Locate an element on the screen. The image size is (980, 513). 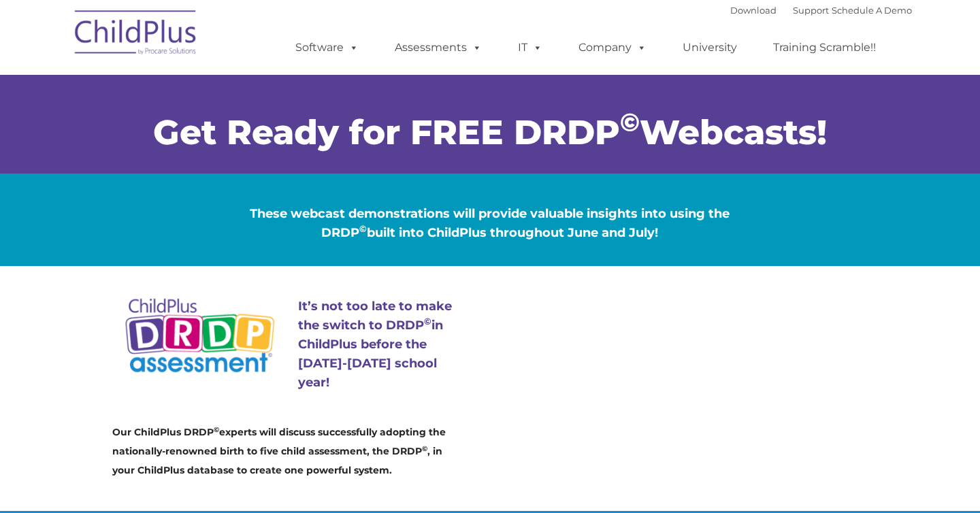
a: Download is located at coordinates (753, 10).